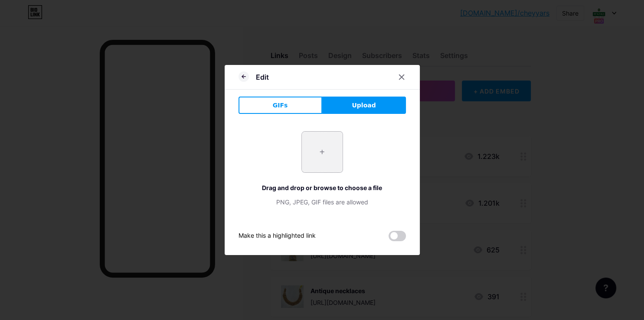  I want to click on span: Upload, so click(363, 105).